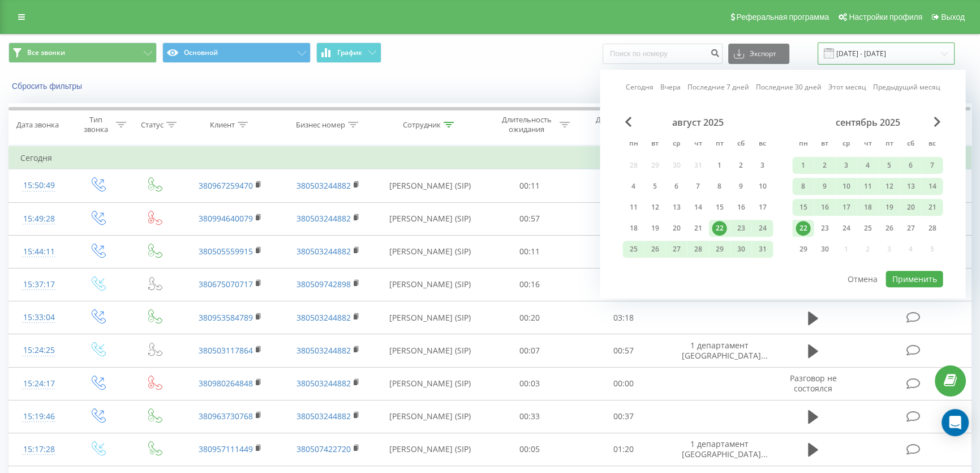 This screenshot has height=473, width=980. I want to click on div: чт 25 сент. 2025 г., so click(868, 228).